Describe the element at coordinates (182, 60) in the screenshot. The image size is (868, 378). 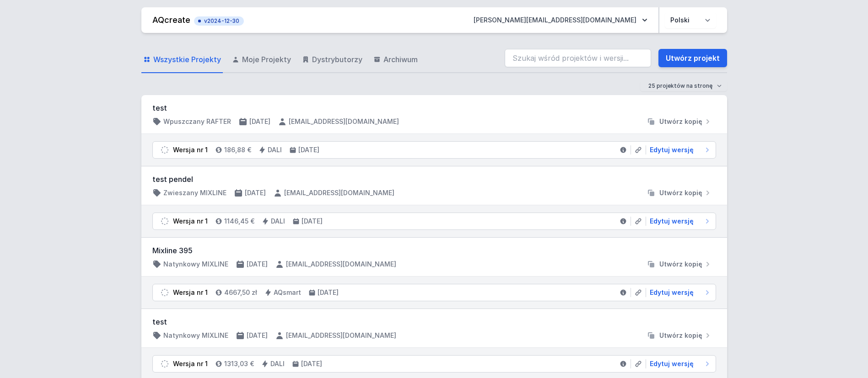
I see `a: Wszystkie Projekty` at that location.